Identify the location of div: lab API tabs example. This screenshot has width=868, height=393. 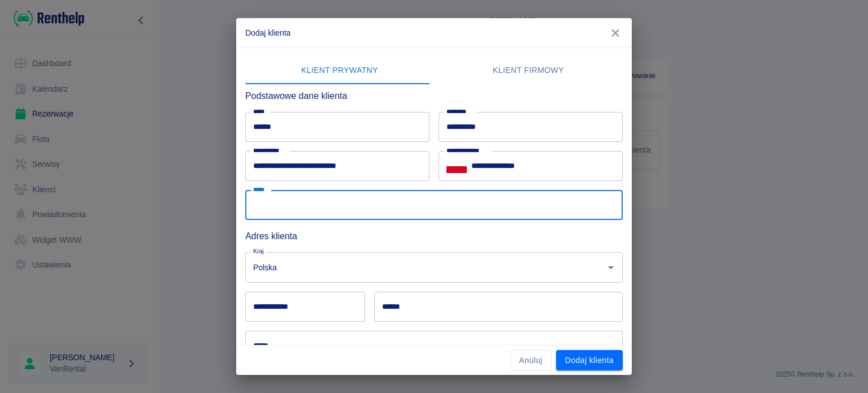
(434, 71).